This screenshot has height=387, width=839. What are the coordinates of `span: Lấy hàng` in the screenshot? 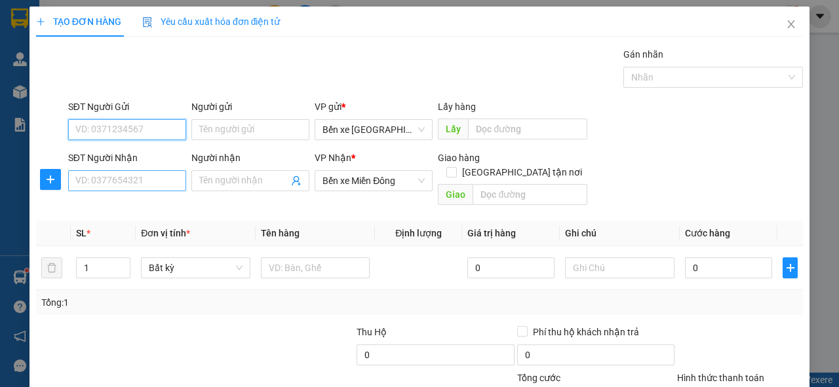 It's located at (457, 107).